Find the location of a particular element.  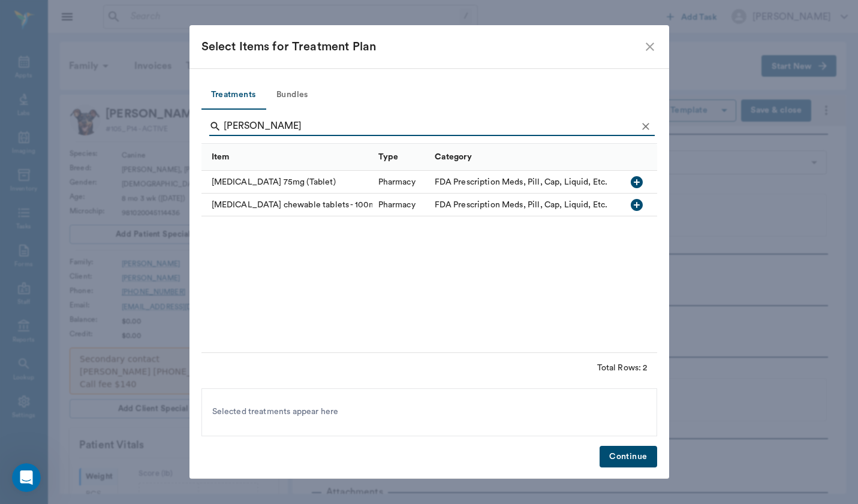

li: If you believe you’re experiencing an , please reply with the word to notify our support team and... is located at coordinates (107, 248).